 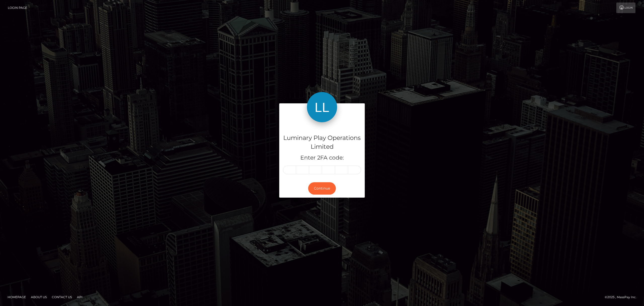 I want to click on a: Homepage, so click(x=17, y=297).